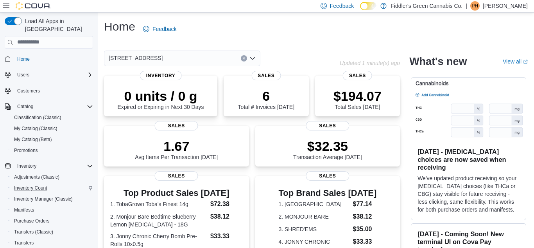  Describe the element at coordinates (314, 241) in the screenshot. I see `dt: 4. JONNY CHRONIC` at that location.